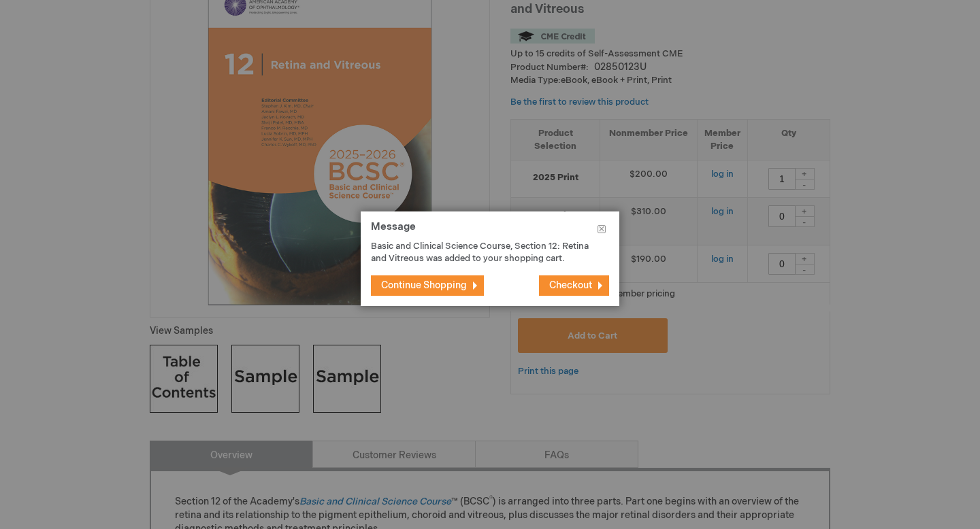  What do you see at coordinates (490, 231) in the screenshot?
I see `h1: Message` at bounding box center [490, 231].